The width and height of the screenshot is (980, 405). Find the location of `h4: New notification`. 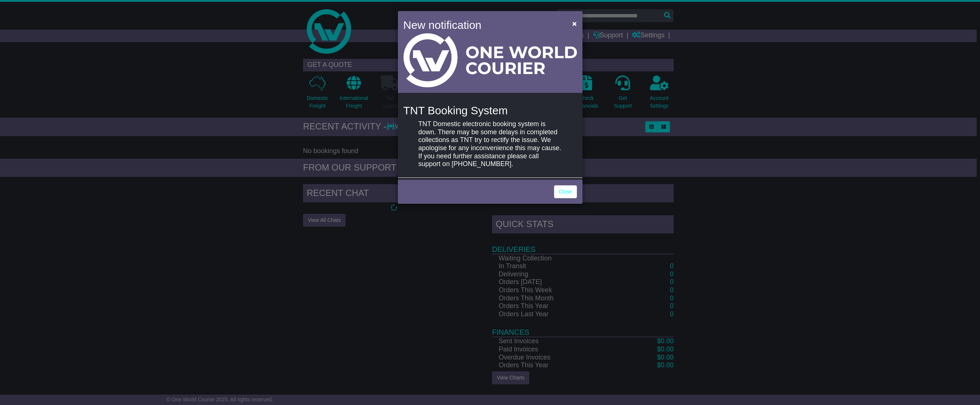

h4: New notification is located at coordinates (483, 25).